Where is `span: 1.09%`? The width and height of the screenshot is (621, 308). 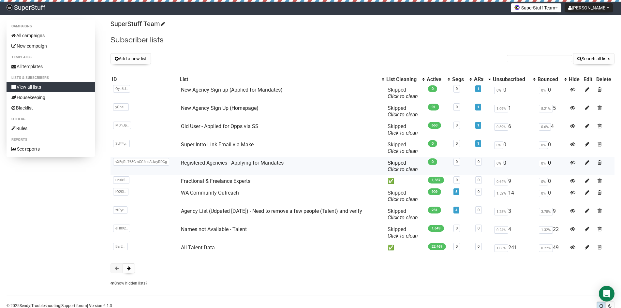 span: 1.09% is located at coordinates (501, 109).